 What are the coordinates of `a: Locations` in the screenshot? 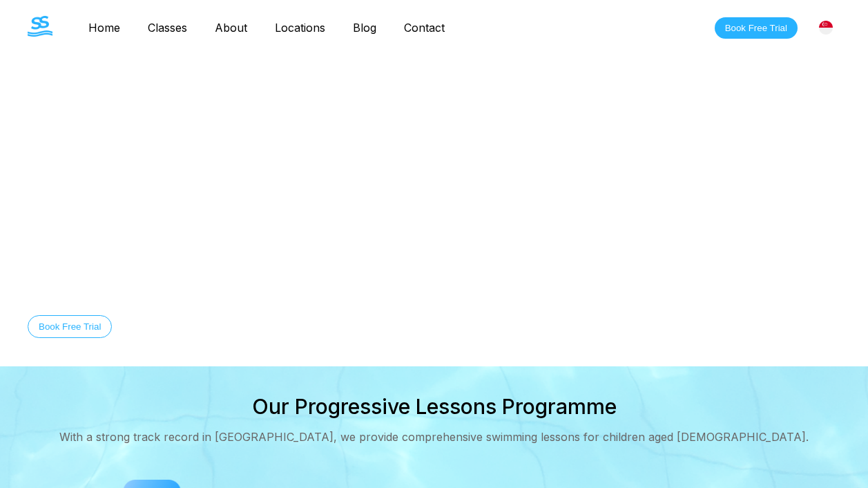 It's located at (300, 28).